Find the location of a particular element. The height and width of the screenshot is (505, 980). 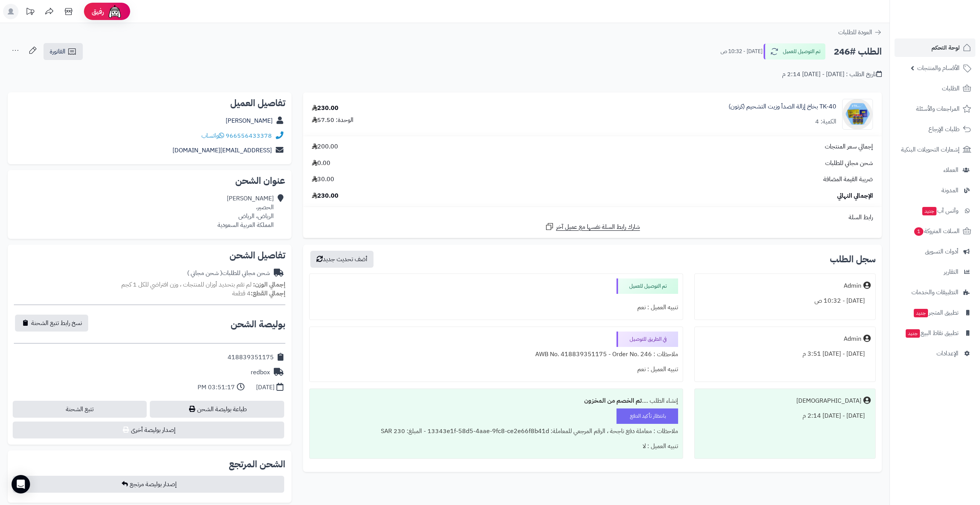

h2: الشحن المرتجع is located at coordinates (257, 465).